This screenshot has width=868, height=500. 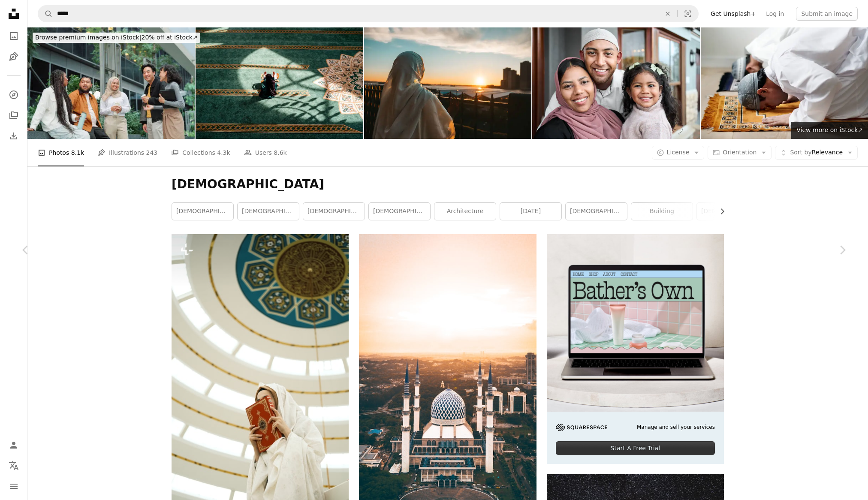 I want to click on a: Log in, so click(x=775, y=14).